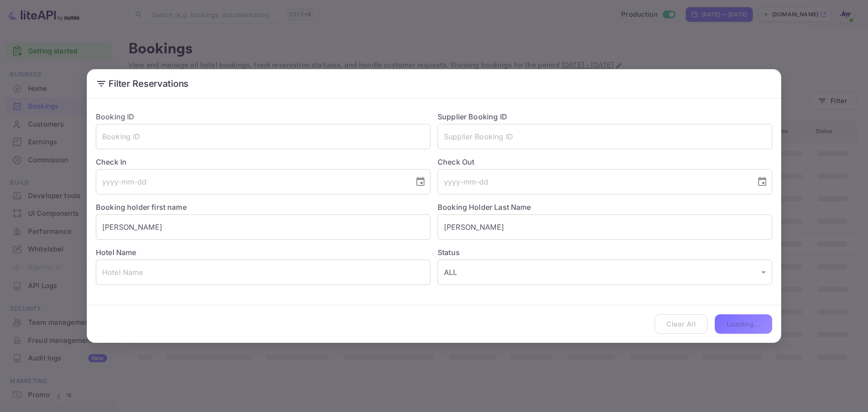  Describe the element at coordinates (605, 227) in the screenshot. I see `input: Holder Last Name` at that location.